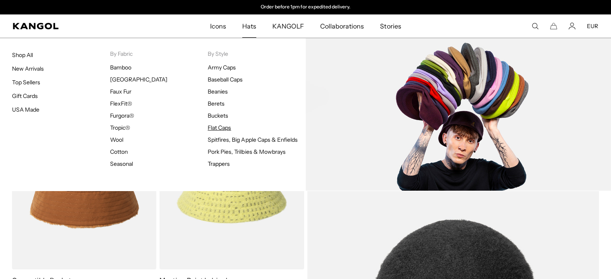 The width and height of the screenshot is (611, 279). What do you see at coordinates (305, 7) in the screenshot?
I see `slideshow-component: Announcement bar` at bounding box center [305, 7].